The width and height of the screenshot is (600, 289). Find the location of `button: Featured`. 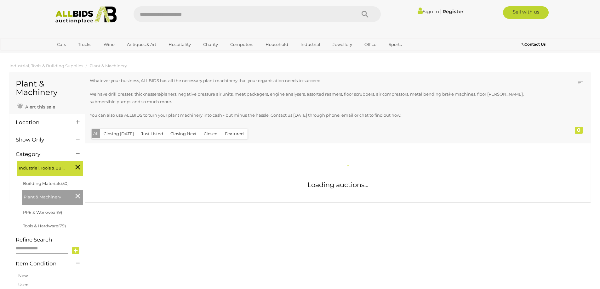

button: Featured is located at coordinates (234, 134).